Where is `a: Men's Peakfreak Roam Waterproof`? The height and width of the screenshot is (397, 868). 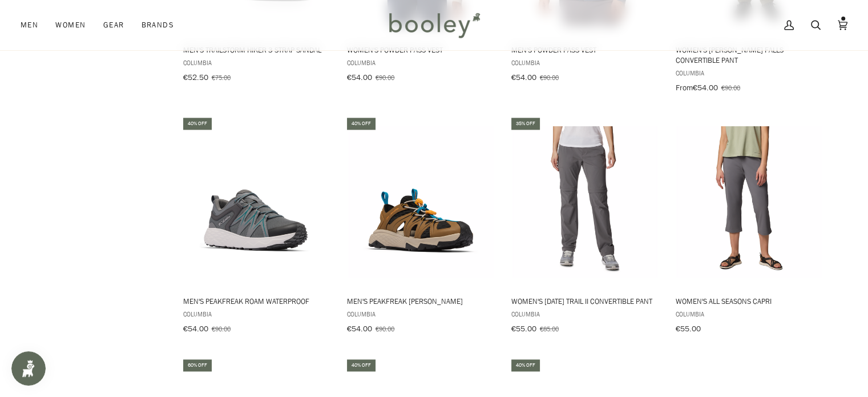
a: Men's Peakfreak Roam Waterproof is located at coordinates (257, 227).